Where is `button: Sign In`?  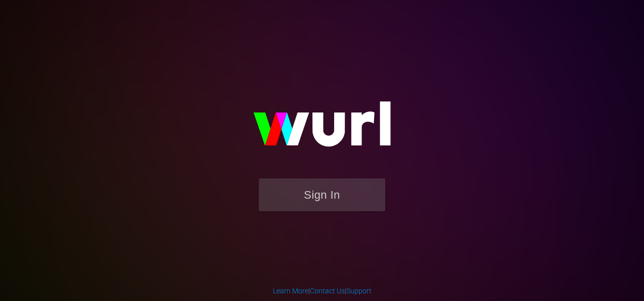
button: Sign In is located at coordinates (322, 194).